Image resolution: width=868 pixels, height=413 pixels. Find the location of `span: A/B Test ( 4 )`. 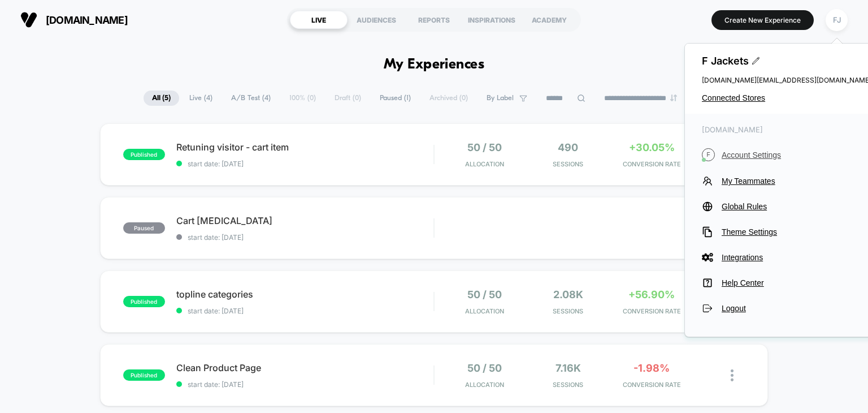

span: A/B Test ( 4 ) is located at coordinates (251, 98).